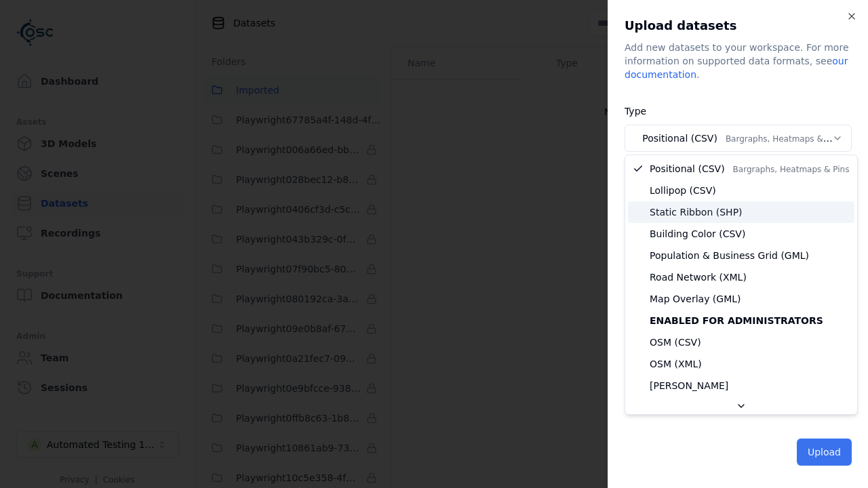 This screenshot has height=488, width=868. I want to click on span: Building Color (CSV), so click(697, 234).